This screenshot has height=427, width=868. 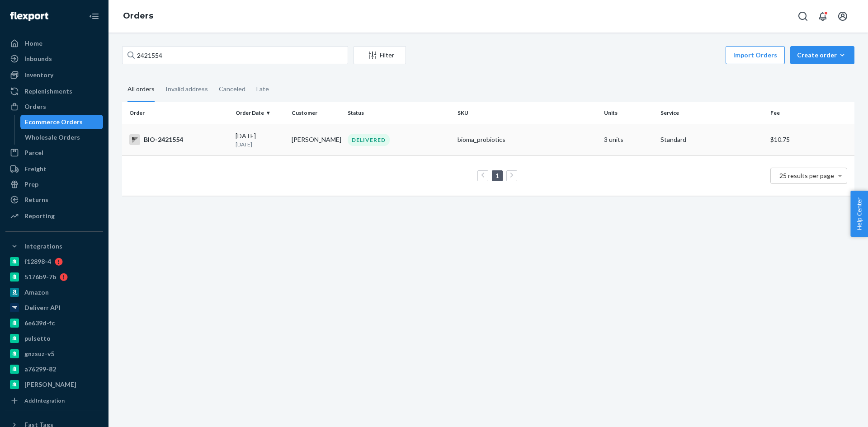 What do you see at coordinates (54, 246) in the screenshot?
I see `button: Integrations` at bounding box center [54, 246].